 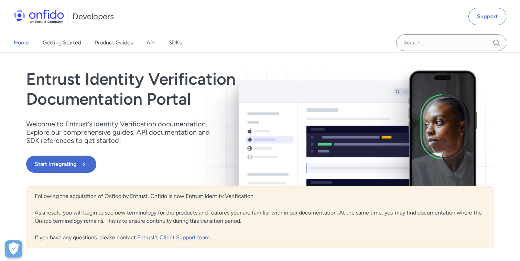 What do you see at coordinates (93, 17) in the screenshot?
I see `h1: Developers` at bounding box center [93, 17].